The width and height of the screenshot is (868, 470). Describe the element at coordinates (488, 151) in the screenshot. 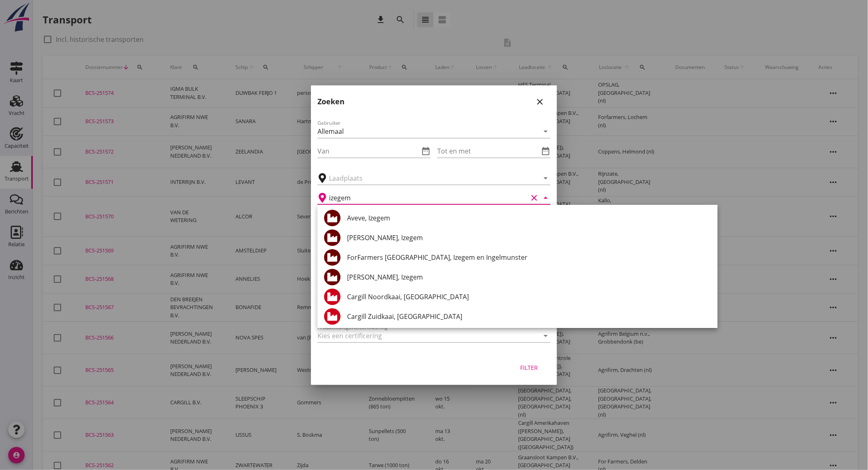

I see `input: Tot en met` at that location.